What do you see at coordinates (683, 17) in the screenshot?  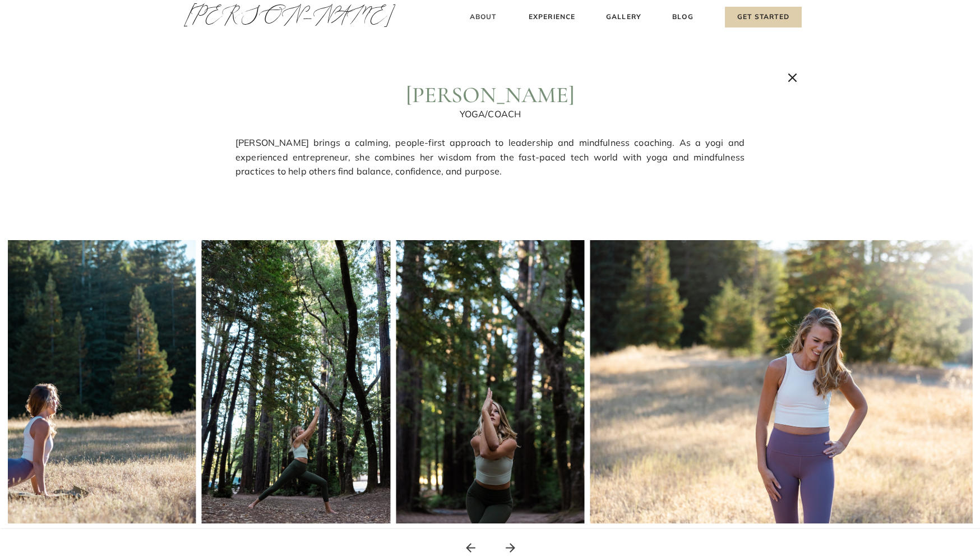 I see `h3: Blog` at bounding box center [683, 17].